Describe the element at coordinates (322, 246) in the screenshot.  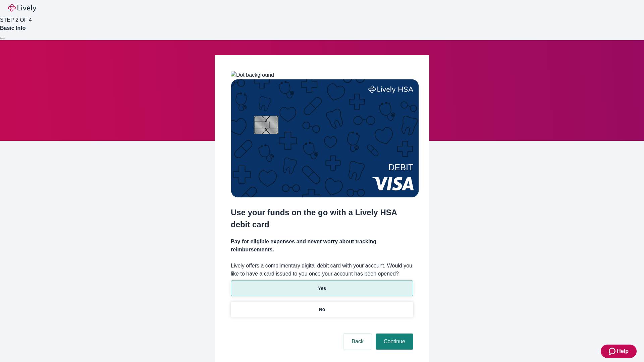
I see `h4: Pay for eligible expenses and never worry about tracking reimbursements.` at that location.